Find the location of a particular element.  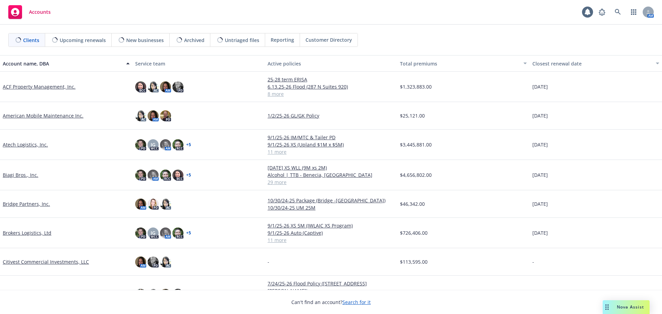

span: New businesses is located at coordinates (145, 40).